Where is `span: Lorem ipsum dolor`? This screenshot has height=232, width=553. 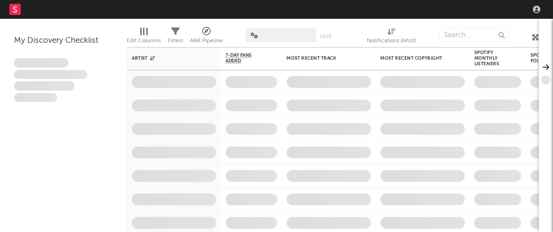
span: Lorem ipsum dolor is located at coordinates (41, 63).